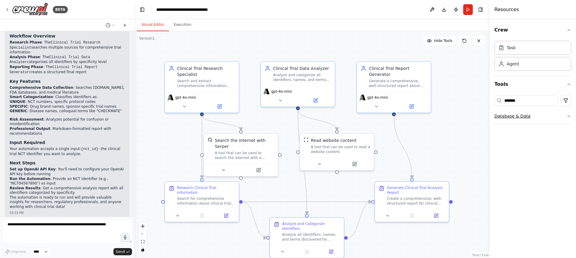 Image resolution: width=576 pixels, height=258 pixels. Describe the element at coordinates (26, 67) in the screenshot. I see `strong: Reporting Phase` at that location.